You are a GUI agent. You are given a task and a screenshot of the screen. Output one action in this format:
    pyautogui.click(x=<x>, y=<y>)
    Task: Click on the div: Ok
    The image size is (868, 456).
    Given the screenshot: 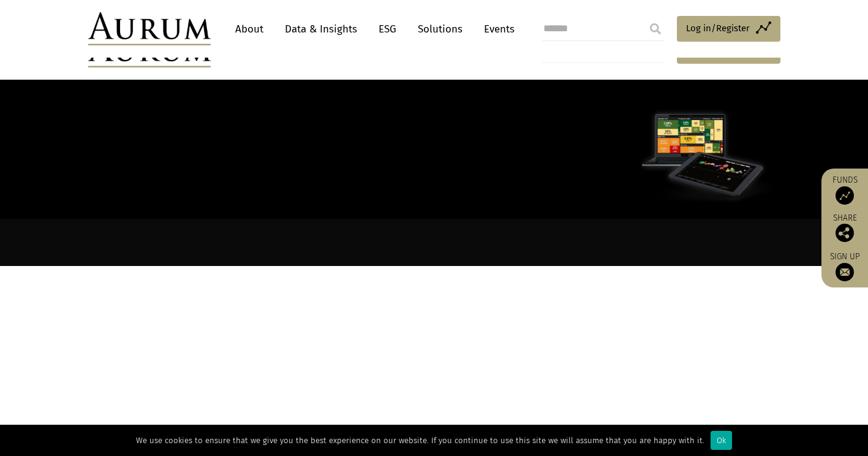 What is the action you would take?
    pyautogui.click(x=721, y=440)
    